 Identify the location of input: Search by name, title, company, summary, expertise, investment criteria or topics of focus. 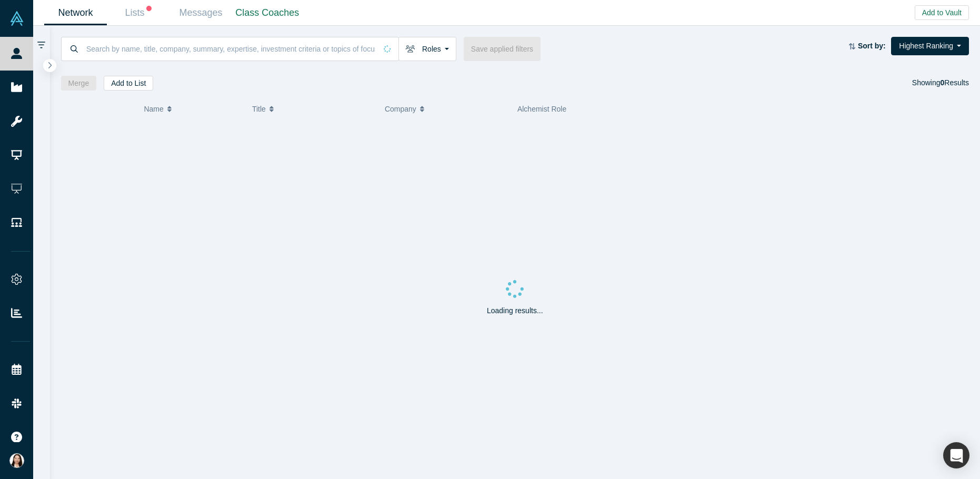
(231, 48).